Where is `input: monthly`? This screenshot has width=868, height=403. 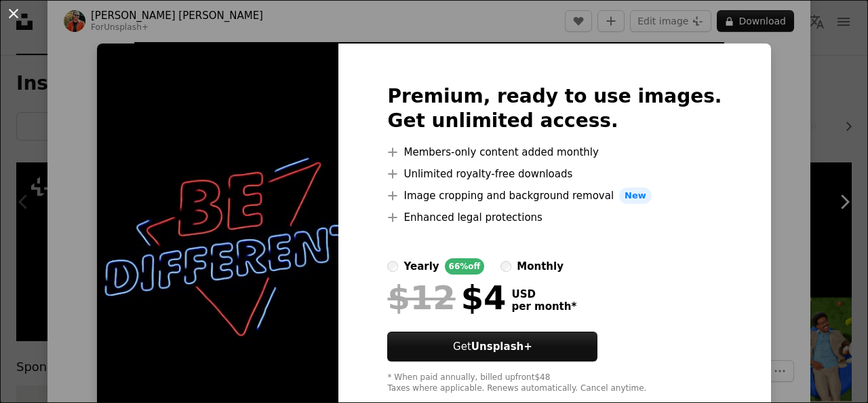 input: monthly is located at coordinates (506, 266).